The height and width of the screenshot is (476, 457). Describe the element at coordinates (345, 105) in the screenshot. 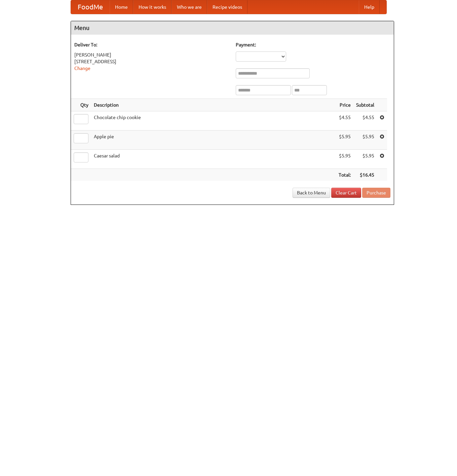

I see `th: Price` at that location.